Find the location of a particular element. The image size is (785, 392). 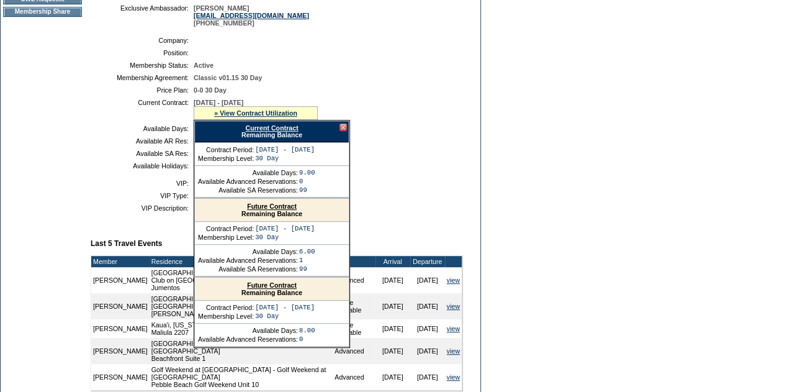

td: Available AR Res: is located at coordinates (142, 141).